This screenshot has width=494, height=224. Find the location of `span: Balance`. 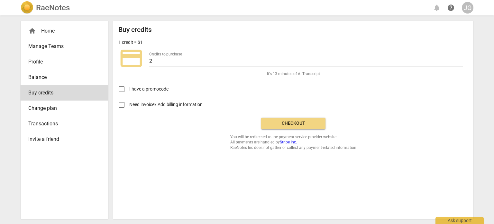

span: Balance is located at coordinates (62, 77).